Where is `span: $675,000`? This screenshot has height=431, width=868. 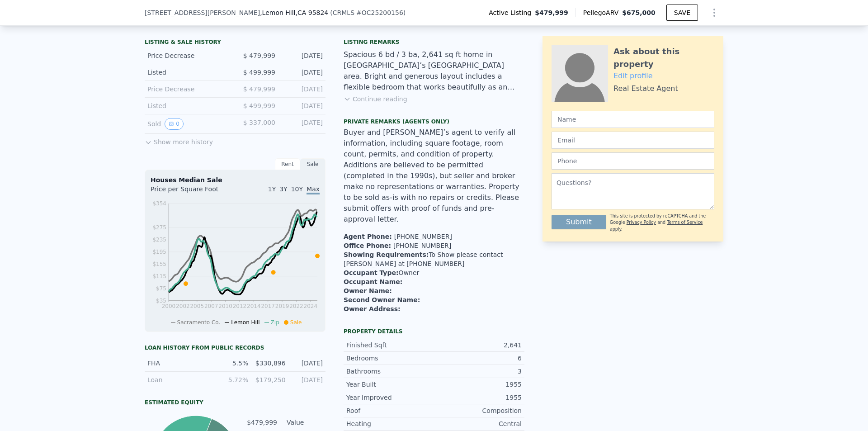 span: $675,000 is located at coordinates (639, 13).